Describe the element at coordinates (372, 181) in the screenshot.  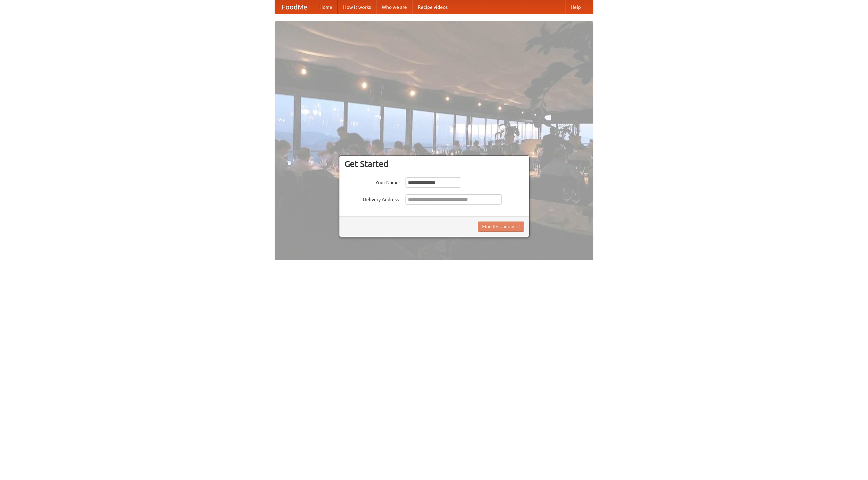
I see `label: Your Name` at that location.